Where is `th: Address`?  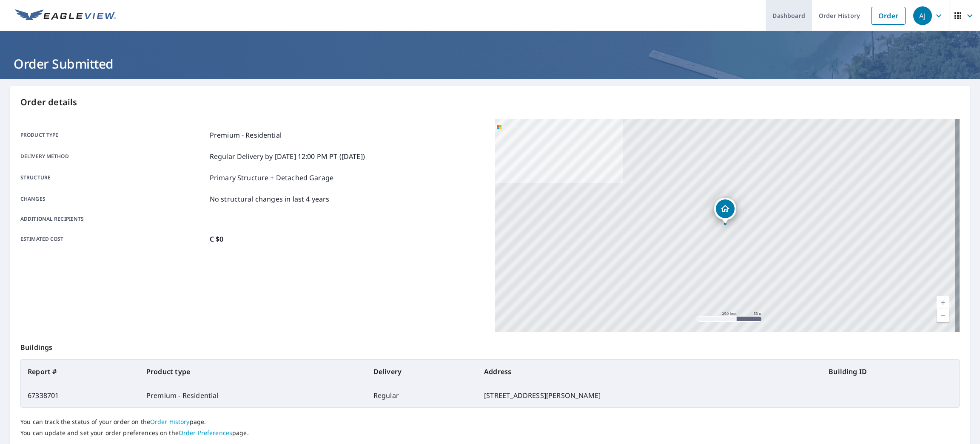
th: Address is located at coordinates (650, 371).